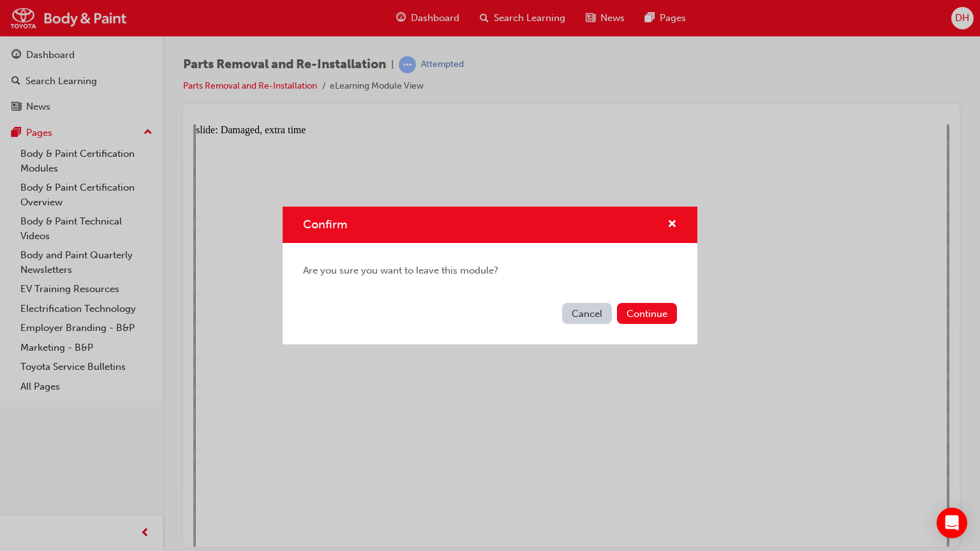 Image resolution: width=980 pixels, height=551 pixels. I want to click on button: cross-icon, so click(672, 225).